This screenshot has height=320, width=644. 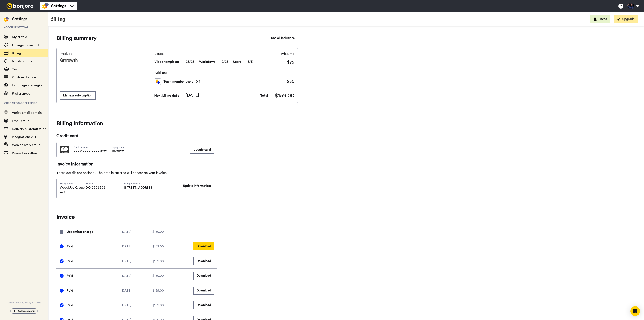 What do you see at coordinates (90, 147) in the screenshot?
I see `span: Card number` at bounding box center [90, 147].